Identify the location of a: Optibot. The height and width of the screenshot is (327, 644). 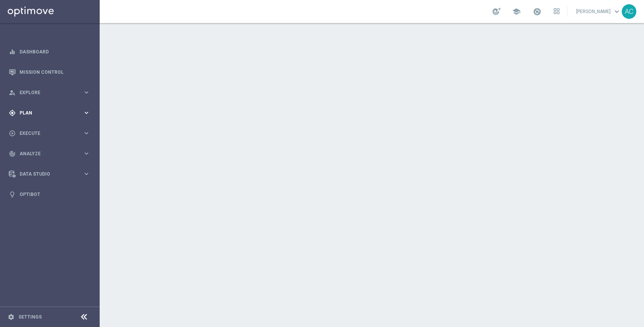
(55, 194).